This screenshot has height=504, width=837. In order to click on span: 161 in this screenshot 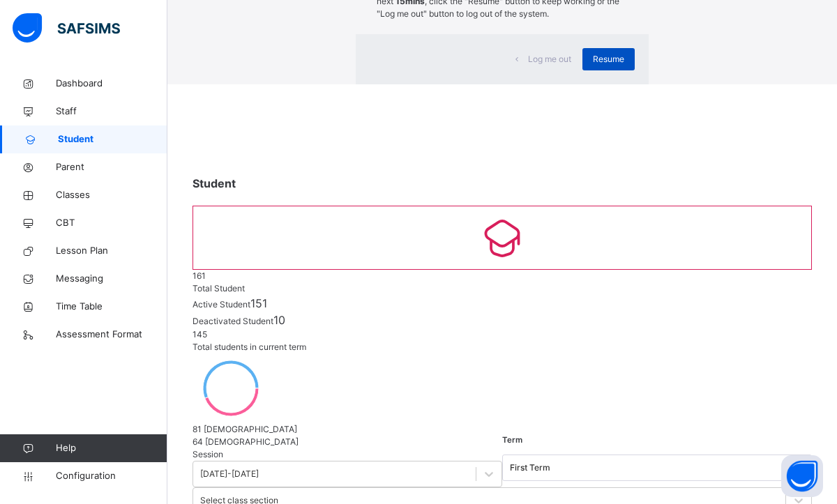, I will do `click(199, 275)`.